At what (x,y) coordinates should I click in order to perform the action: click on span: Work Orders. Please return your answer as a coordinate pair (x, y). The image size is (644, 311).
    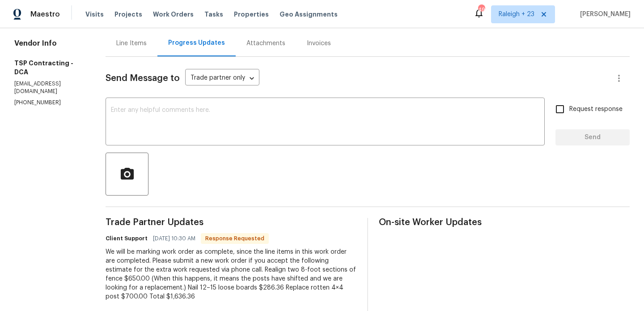
    Looking at the image, I should click on (173, 14).